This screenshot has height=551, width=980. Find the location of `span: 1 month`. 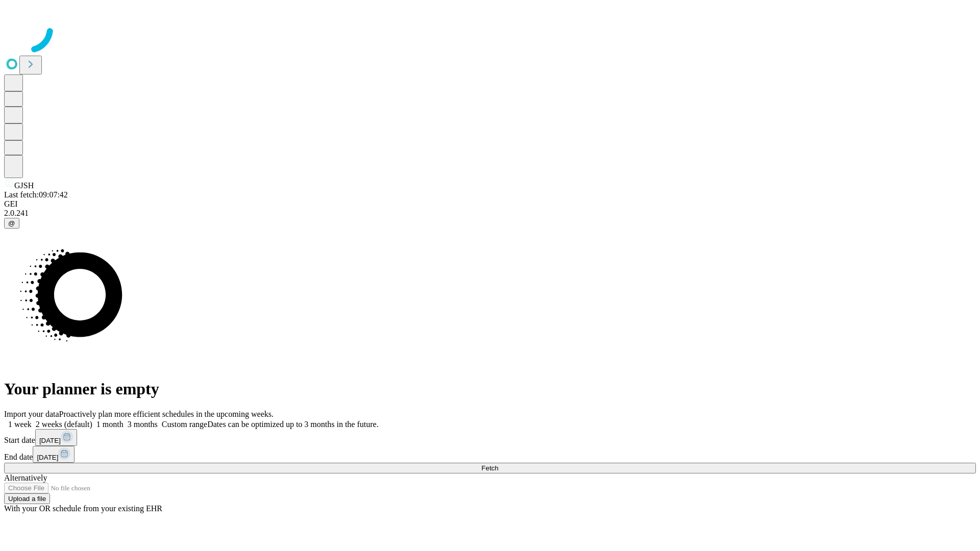

span: 1 month is located at coordinates (110, 424).